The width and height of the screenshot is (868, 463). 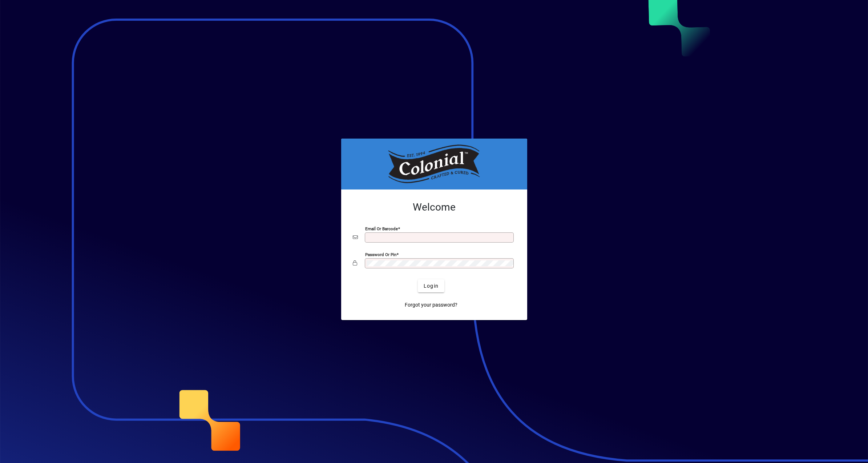 What do you see at coordinates (431, 286) in the screenshot?
I see `button: Login` at bounding box center [431, 286].